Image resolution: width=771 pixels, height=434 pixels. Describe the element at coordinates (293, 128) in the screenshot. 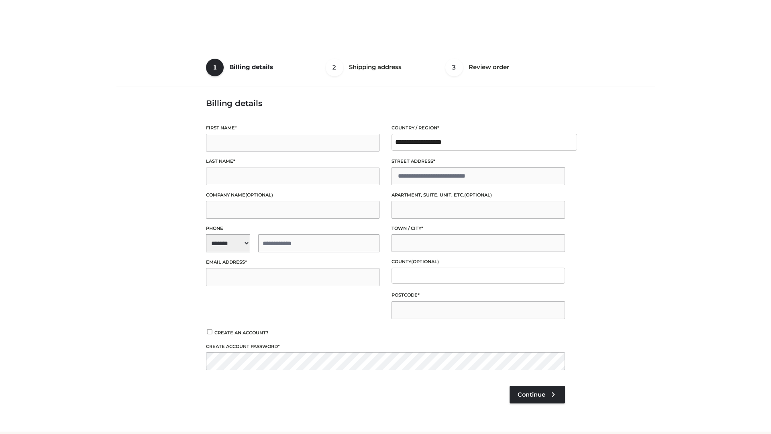

I see `label: First name` at that location.